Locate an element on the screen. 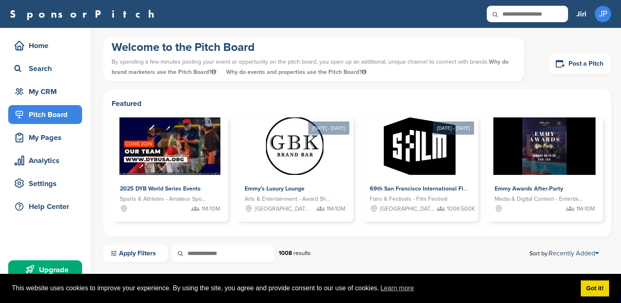 The width and height of the screenshot is (621, 303). a: Apply Filters is located at coordinates (135, 253).